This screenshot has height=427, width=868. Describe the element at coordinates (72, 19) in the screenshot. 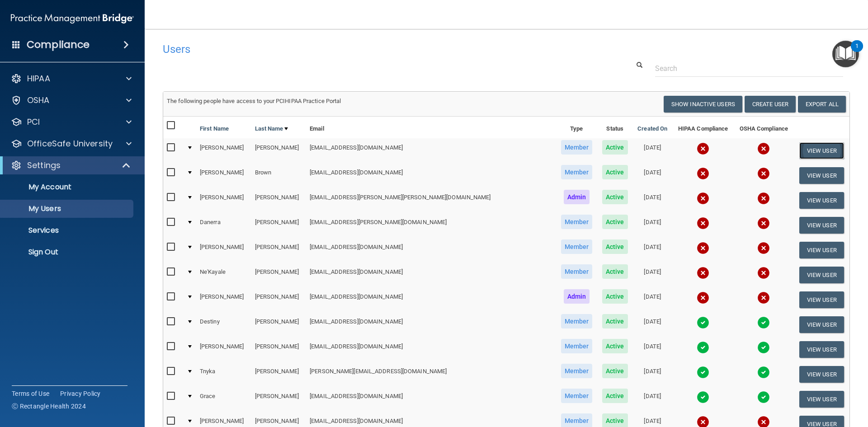

I see `img: PMB logo` at that location.